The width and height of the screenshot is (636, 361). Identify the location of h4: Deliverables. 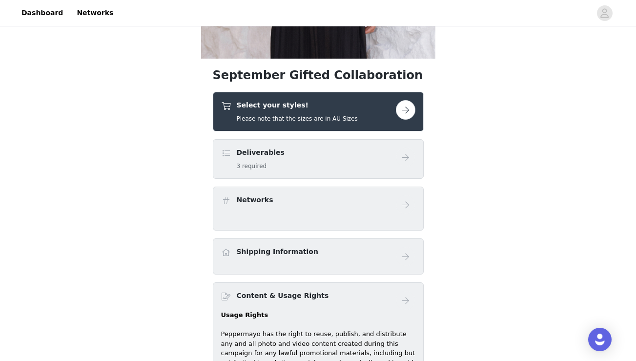
(261, 152).